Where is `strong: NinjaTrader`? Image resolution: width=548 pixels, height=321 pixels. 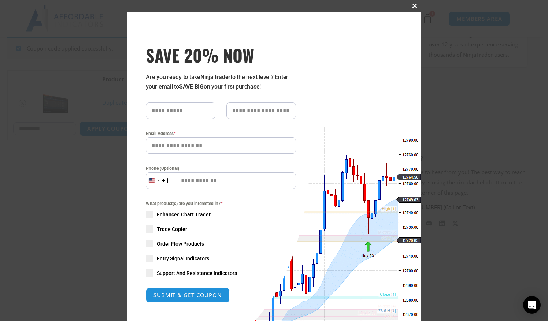 strong: NinjaTrader is located at coordinates (215, 77).